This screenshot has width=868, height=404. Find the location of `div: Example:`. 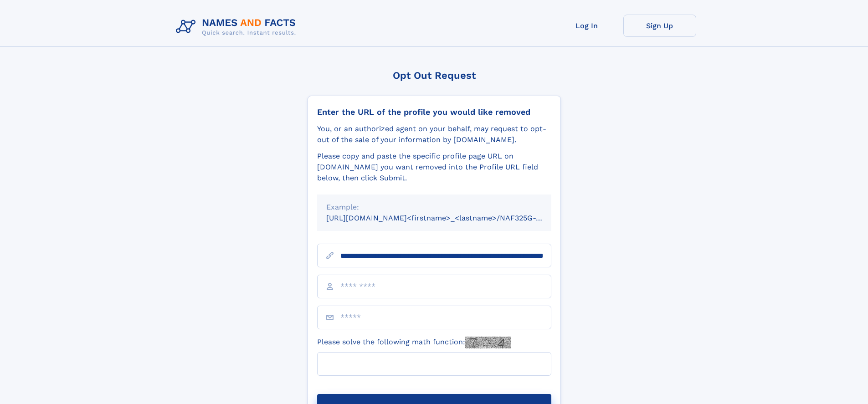

div: Example: is located at coordinates (434, 208).